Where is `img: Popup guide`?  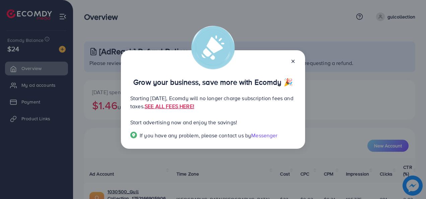
img: Popup guide is located at coordinates (134, 135).